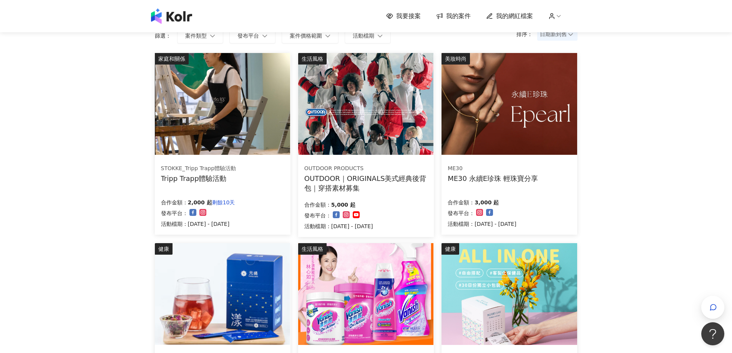  Describe the element at coordinates (222, 104) in the screenshot. I see `img: 坐上tripp trapp、體驗專注繪畫創作` at that location.